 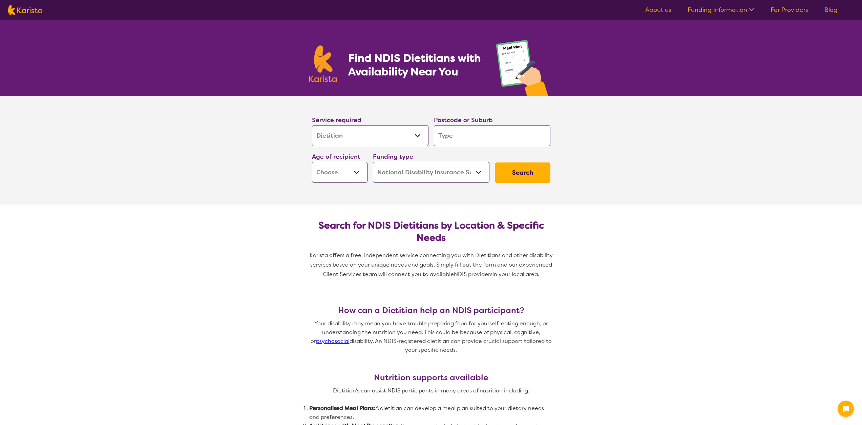 What do you see at coordinates (658, 10) in the screenshot?
I see `a: About us` at bounding box center [658, 10].